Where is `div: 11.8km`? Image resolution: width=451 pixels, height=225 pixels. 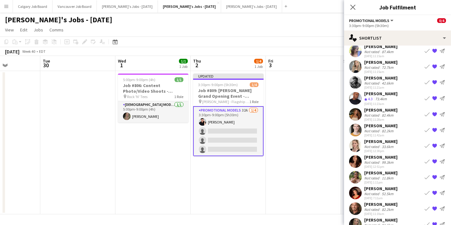 div: 11.8km is located at coordinates (387, 178).